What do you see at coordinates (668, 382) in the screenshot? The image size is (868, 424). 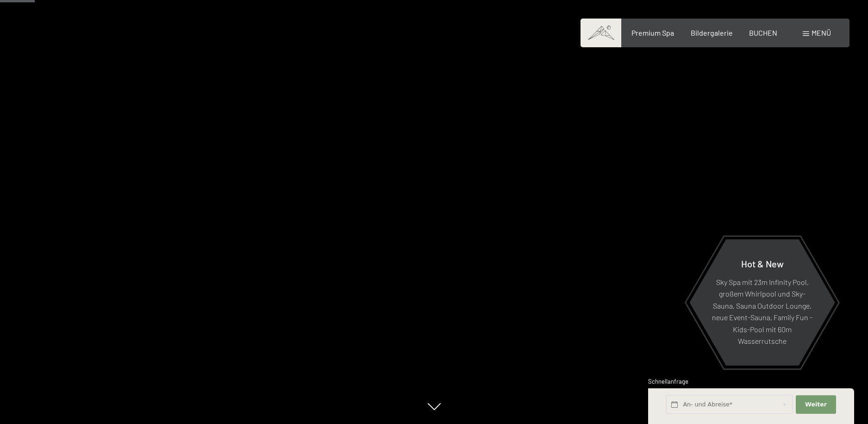 I see `span: Schnellanfrage` at bounding box center [668, 382].